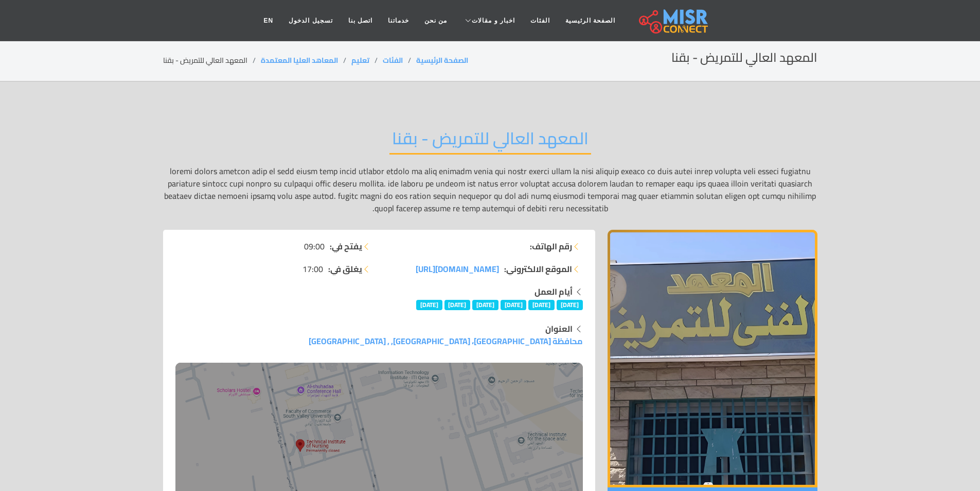 The height and width of the screenshot is (491, 980). What do you see at coordinates (299, 61) in the screenshot?
I see `a: المعاهد العليا المعتمدة` at bounding box center [299, 61].